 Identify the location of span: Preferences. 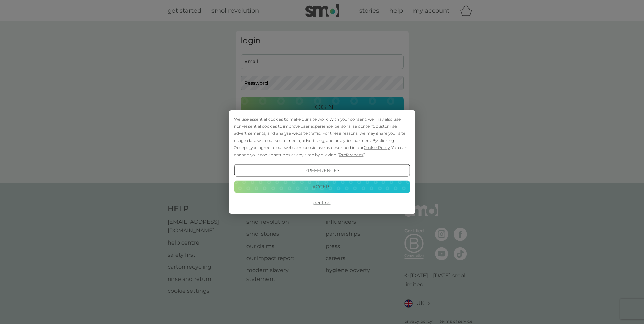
(351, 155).